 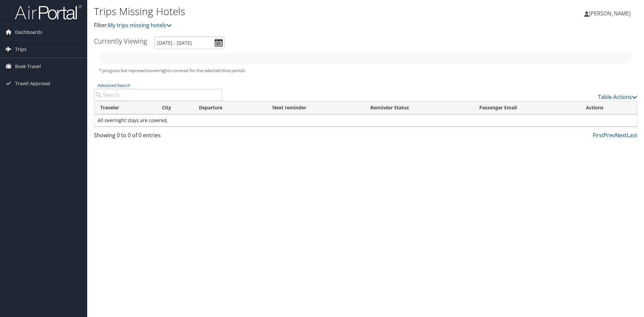 What do you see at coordinates (49, 12) in the screenshot?
I see `img: airportal-logo.png` at bounding box center [49, 12].